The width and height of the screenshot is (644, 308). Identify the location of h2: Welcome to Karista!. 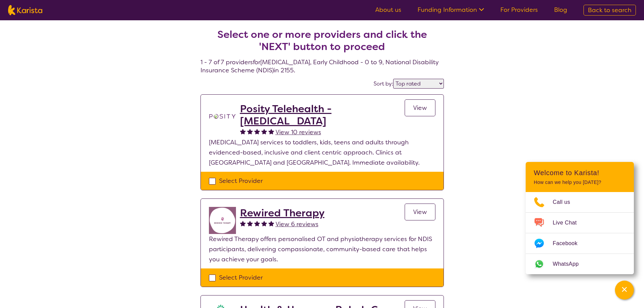
(580, 173).